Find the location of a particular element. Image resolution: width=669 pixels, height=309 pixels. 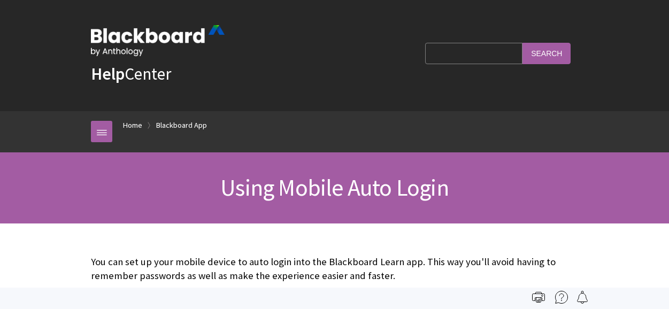

img: Follow this page is located at coordinates (582, 297).